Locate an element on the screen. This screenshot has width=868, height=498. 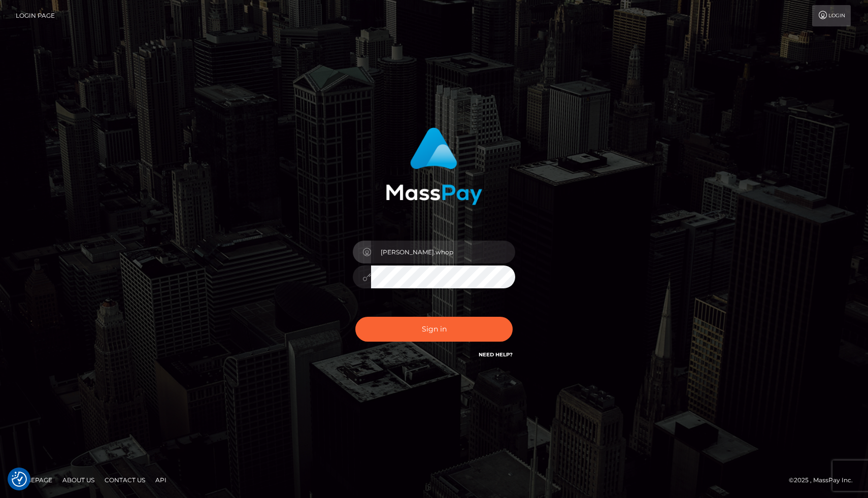
a: Need Help? is located at coordinates (495, 354).